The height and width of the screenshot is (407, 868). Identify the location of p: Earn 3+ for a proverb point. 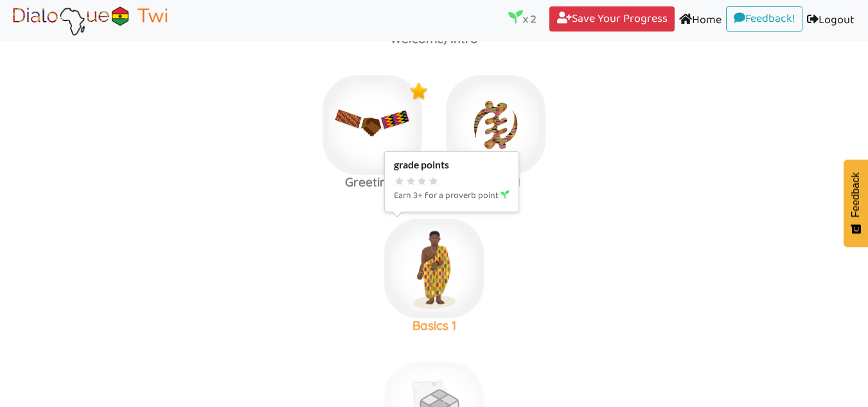
(452, 196).